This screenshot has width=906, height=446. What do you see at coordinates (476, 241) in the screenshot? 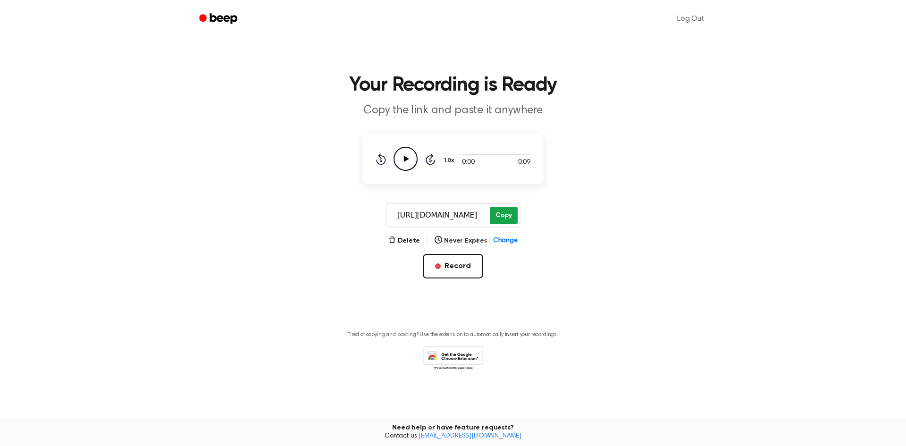
I see `button: Never Expires|Change` at bounding box center [476, 241].